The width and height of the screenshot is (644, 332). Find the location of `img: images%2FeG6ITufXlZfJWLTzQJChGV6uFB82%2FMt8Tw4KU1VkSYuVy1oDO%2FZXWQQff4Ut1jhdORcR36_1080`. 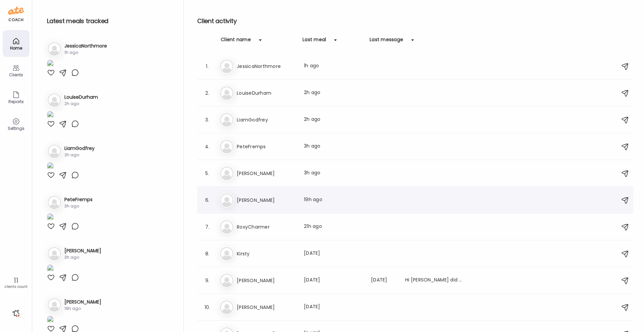

img: images%2FeG6ITufXlZfJWLTzQJChGV6uFB82%2FMt8Tw4KU1VkSYuVy1oDO%2FZXWQQff4Ut1jhdORcR36_1080 is located at coordinates (50, 64).